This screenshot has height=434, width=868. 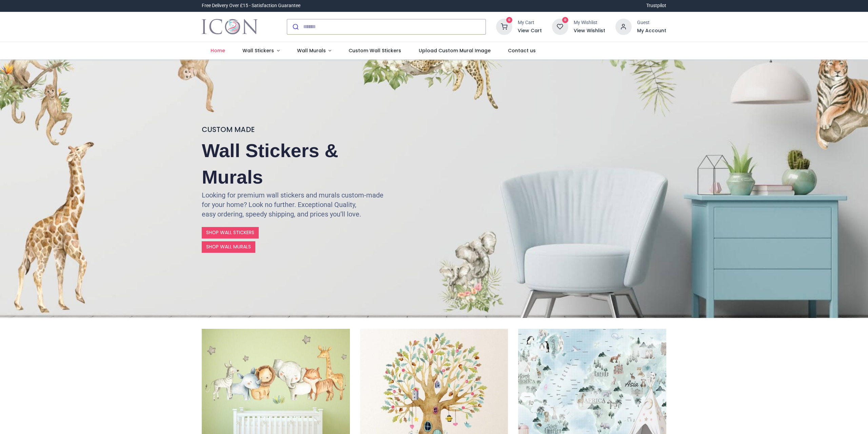 What do you see at coordinates (295, 164) in the screenshot?
I see `h2: Wall Stickers & Murals` at bounding box center [295, 164].